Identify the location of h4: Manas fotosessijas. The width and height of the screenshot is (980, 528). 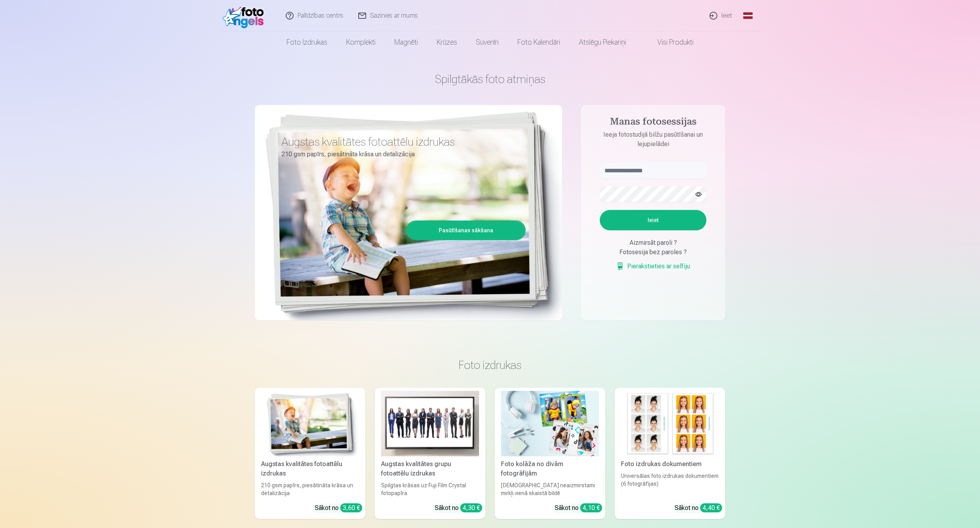
(653, 123).